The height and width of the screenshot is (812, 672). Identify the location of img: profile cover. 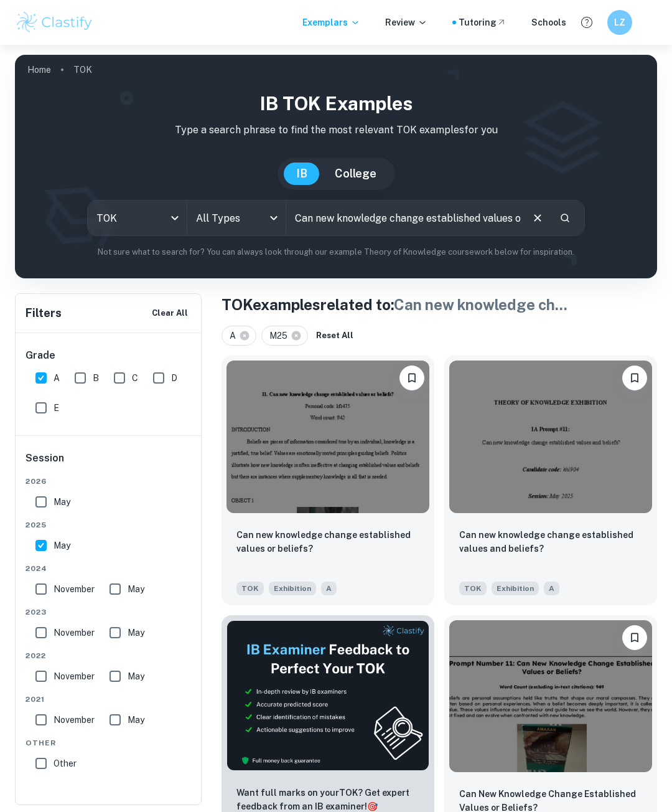
(336, 166).